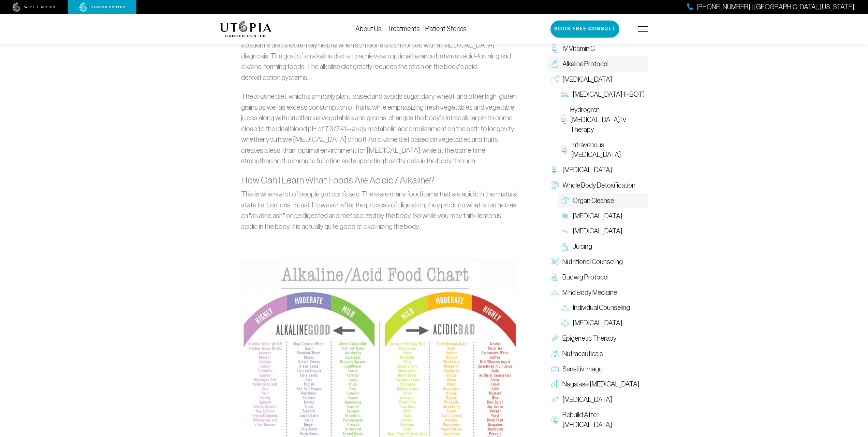 The image size is (868, 437). I want to click on img: Individual Counseling, so click(565, 307).